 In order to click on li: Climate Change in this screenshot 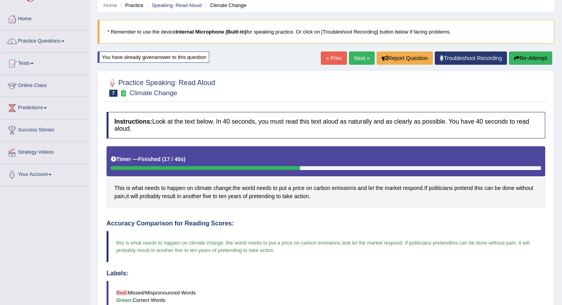, I will do `click(225, 5)`.